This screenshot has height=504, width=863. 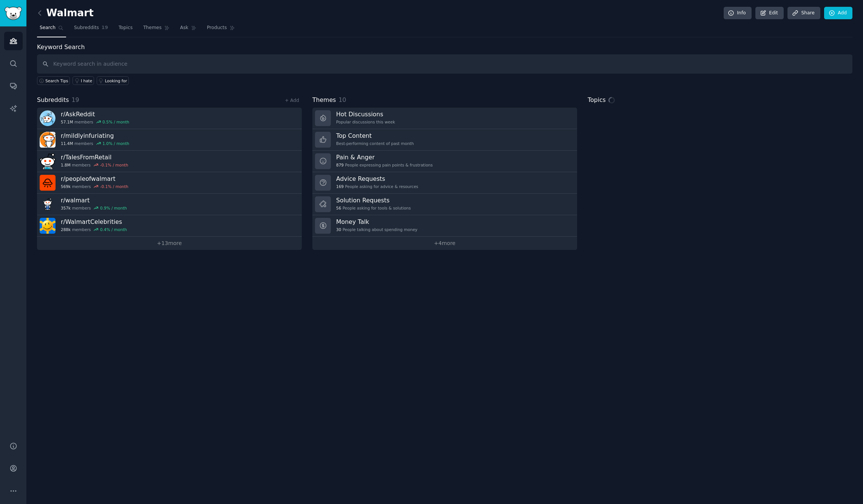 What do you see at coordinates (65, 13) in the screenshot?
I see `h2: Walmart` at bounding box center [65, 13].